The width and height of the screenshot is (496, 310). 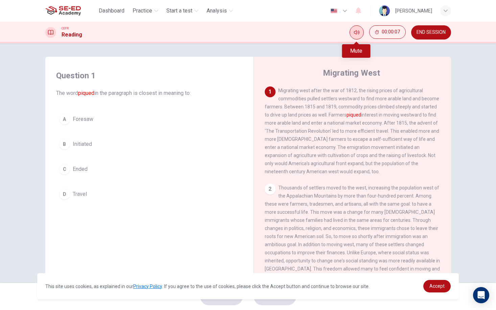 I want to click on button: BInitiated, so click(x=149, y=144).